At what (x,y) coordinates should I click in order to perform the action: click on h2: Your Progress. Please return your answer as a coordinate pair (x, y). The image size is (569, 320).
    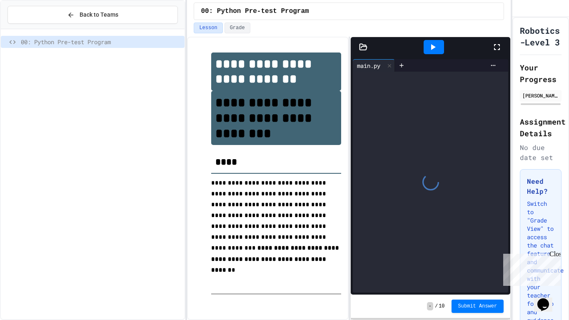
    Looking at the image, I should click on (541, 73).